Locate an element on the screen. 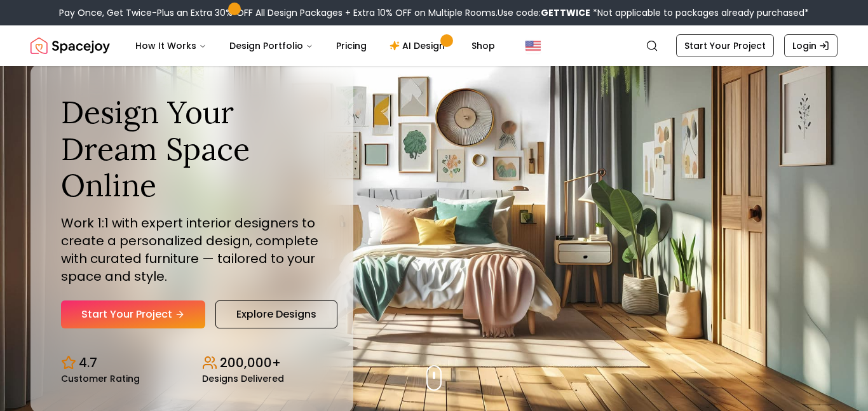 This screenshot has width=868, height=411. span: Use code: is located at coordinates (544, 13).